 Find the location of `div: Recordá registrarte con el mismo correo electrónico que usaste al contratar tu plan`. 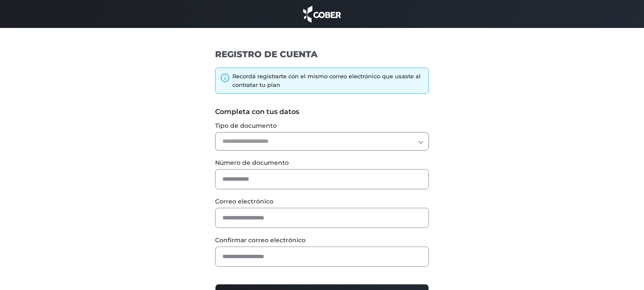

div: Recordá registrarte con el mismo correo electrónico que usaste al contratar tu plan is located at coordinates (328, 80).